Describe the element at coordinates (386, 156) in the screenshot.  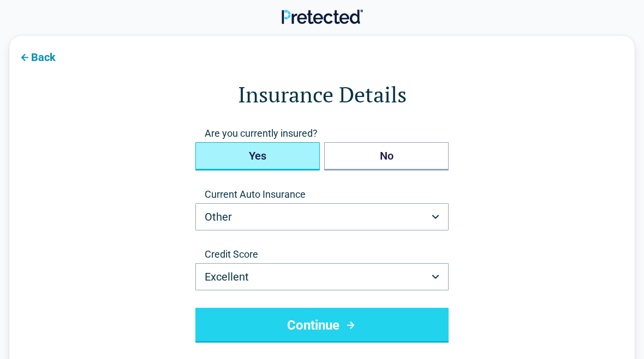
I see `button: No` at that location.